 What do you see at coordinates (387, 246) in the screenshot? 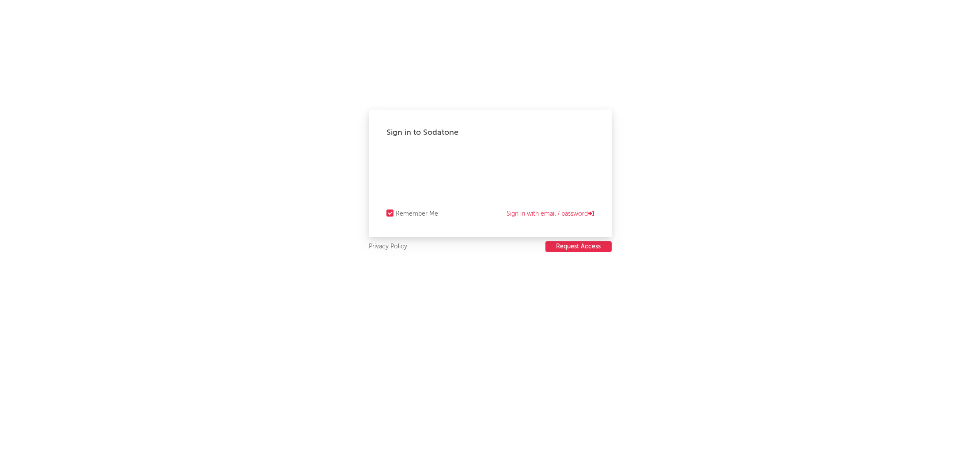
I see `a: Privacy Policy` at bounding box center [387, 246].